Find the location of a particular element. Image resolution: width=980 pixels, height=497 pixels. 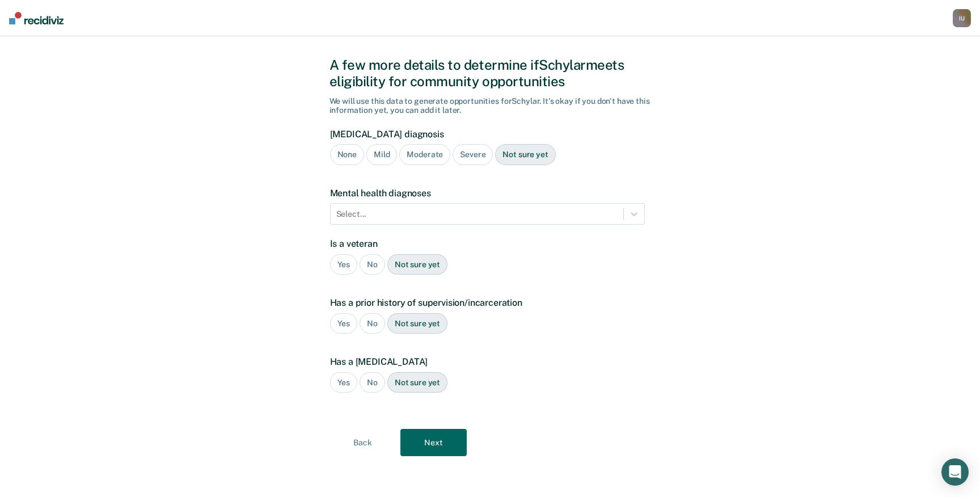

label: Has a prior history of supervision/incarceration is located at coordinates (487, 303).